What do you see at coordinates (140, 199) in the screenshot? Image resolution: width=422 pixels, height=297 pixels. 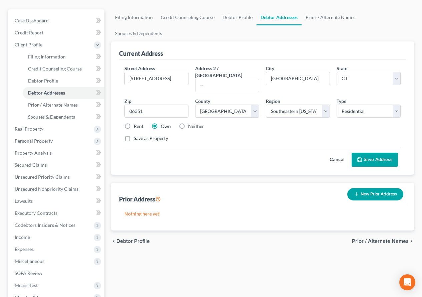 I see `div: Prior Address` at bounding box center [140, 199].